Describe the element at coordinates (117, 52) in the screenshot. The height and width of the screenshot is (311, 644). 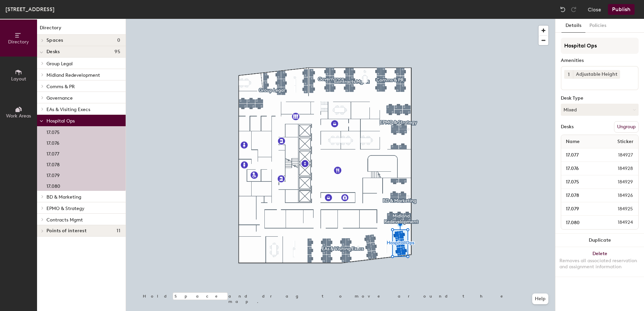
I see `span: 95` at that location.